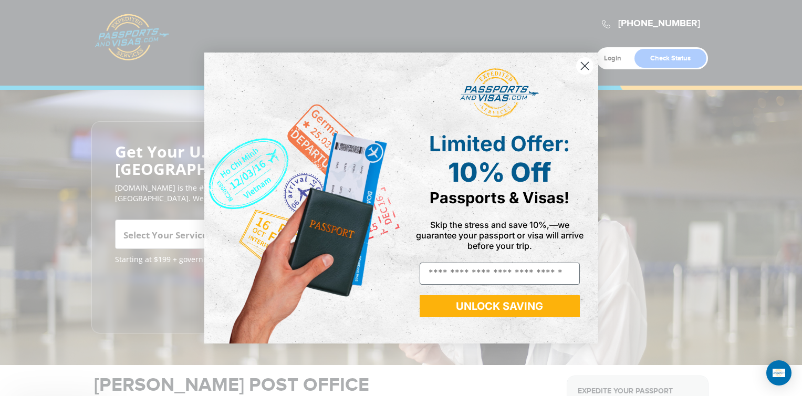  Describe the element at coordinates (779, 373) in the screenshot. I see `div: Open Intercom Messenger` at that location.